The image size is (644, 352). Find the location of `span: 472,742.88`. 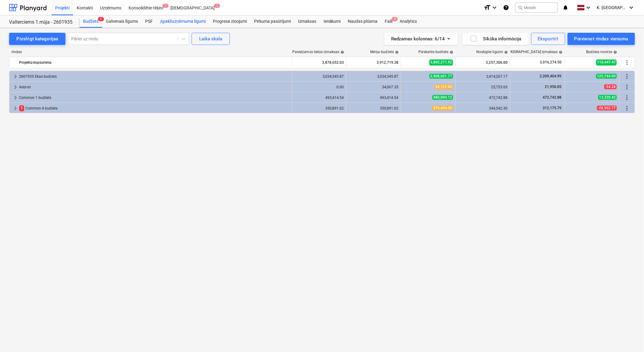

span: 472,742.88 is located at coordinates (552, 97).